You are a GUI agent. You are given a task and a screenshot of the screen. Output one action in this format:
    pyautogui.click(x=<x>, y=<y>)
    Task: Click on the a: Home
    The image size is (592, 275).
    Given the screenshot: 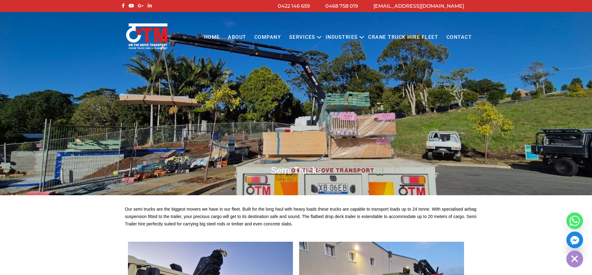 What is the action you would take?
    pyautogui.click(x=211, y=37)
    